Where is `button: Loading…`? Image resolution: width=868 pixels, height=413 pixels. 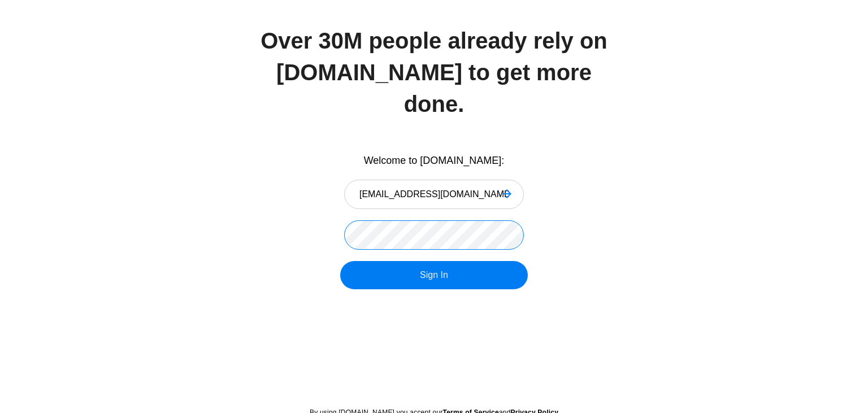 button: Loading… is located at coordinates (507, 194).